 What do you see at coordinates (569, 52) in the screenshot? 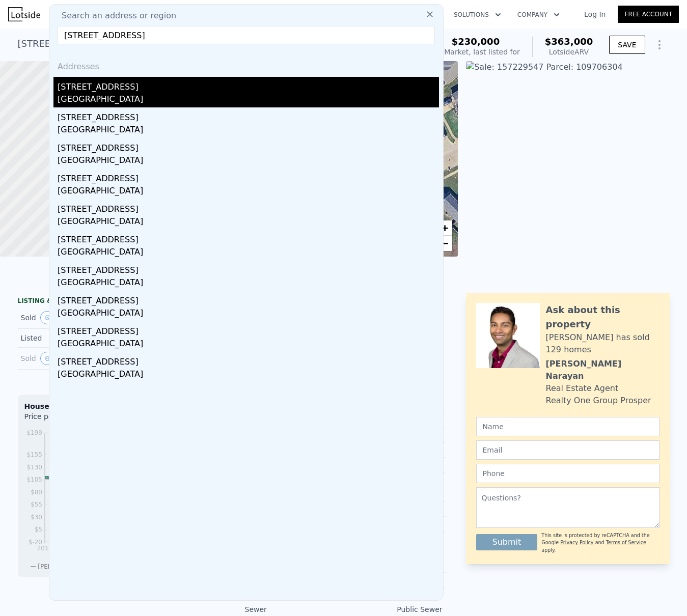
I see `div: Lotside ARV` at bounding box center [569, 52].